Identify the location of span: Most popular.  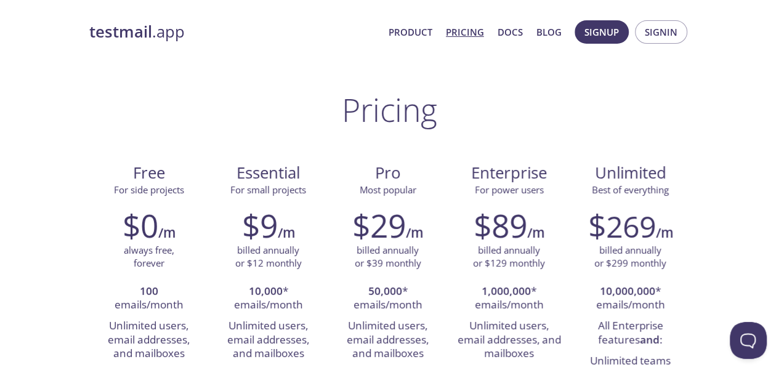
(388, 190).